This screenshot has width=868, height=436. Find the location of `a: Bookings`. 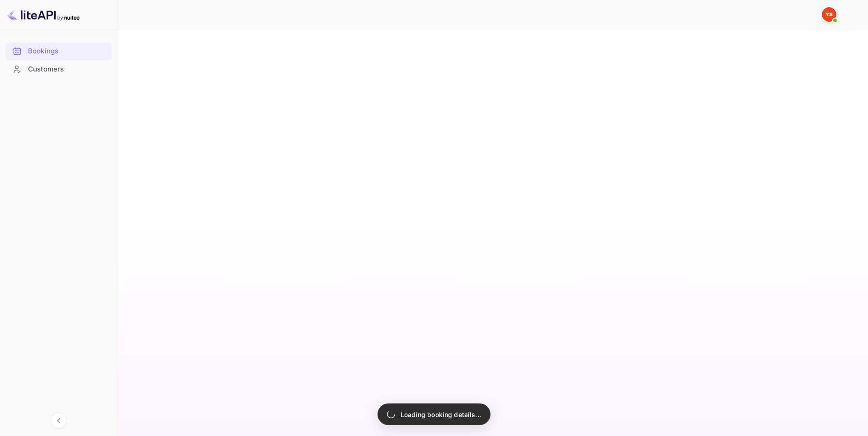

a: Bookings is located at coordinates (58, 51).